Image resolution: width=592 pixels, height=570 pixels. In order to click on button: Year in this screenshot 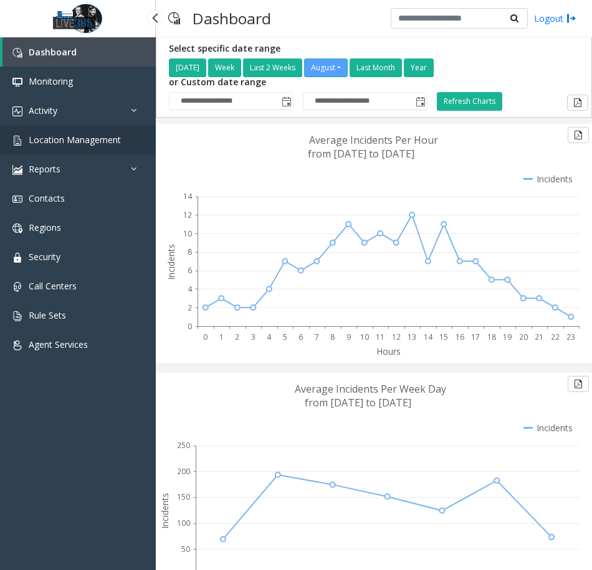, I will do `click(418, 68)`.